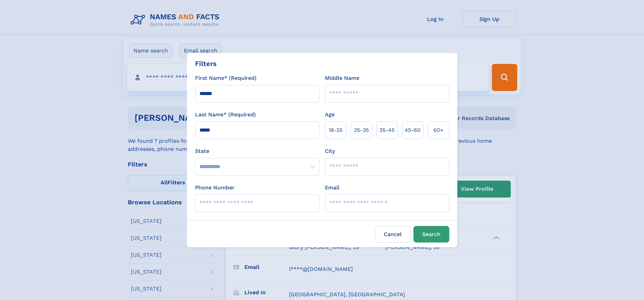  Describe the element at coordinates (206, 64) in the screenshot. I see `div: Filters` at that location.